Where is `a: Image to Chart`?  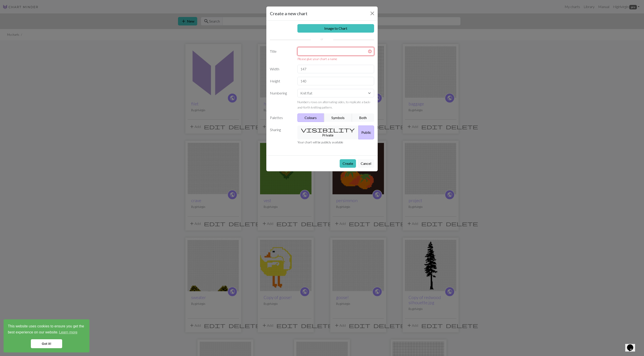 a: Image to Chart is located at coordinates (336, 28).